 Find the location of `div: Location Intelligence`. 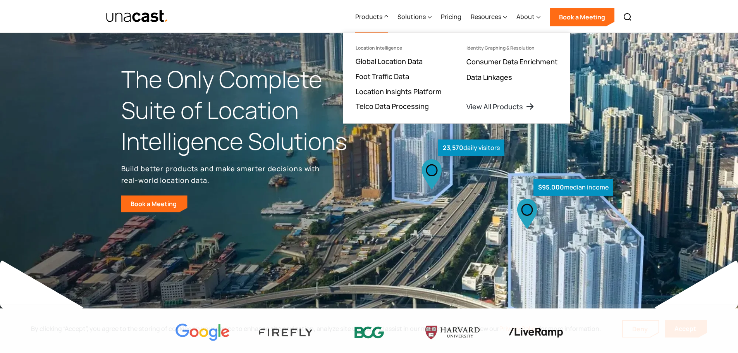

div: Location Intelligence is located at coordinates (379, 48).